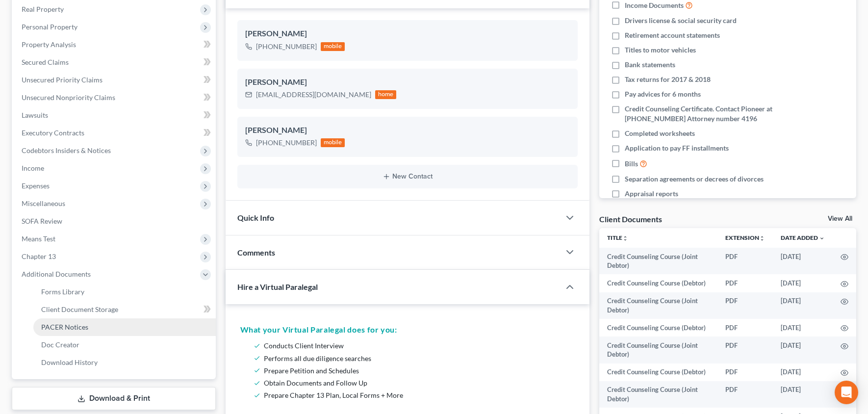 This screenshot has width=868, height=414. I want to click on span: Titles to motor vehicles, so click(660, 50).